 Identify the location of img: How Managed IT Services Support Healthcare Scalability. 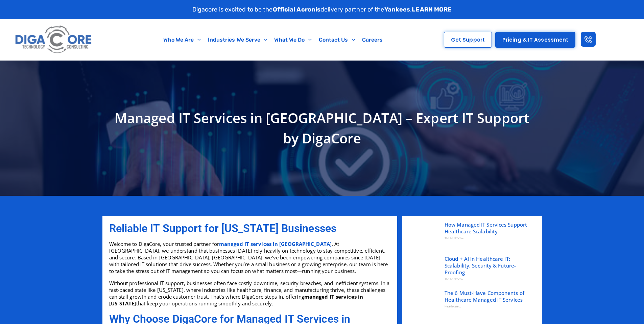
(422, 236).